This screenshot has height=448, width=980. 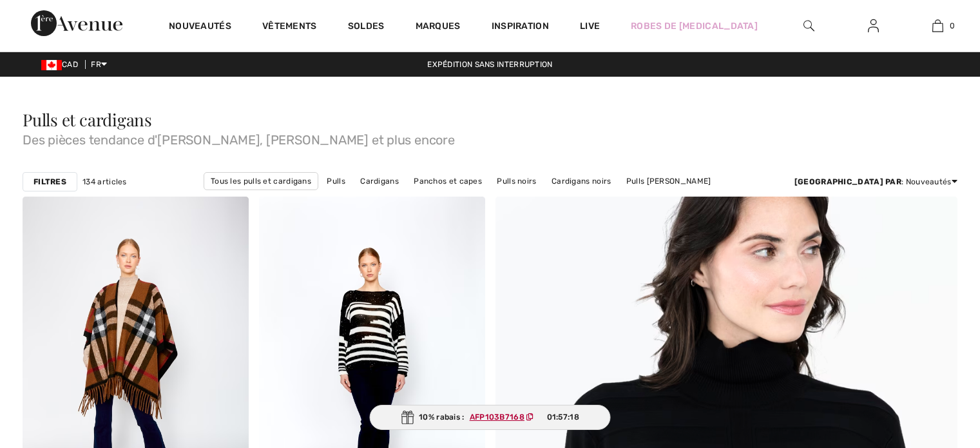 I want to click on a: Marques, so click(x=438, y=27).